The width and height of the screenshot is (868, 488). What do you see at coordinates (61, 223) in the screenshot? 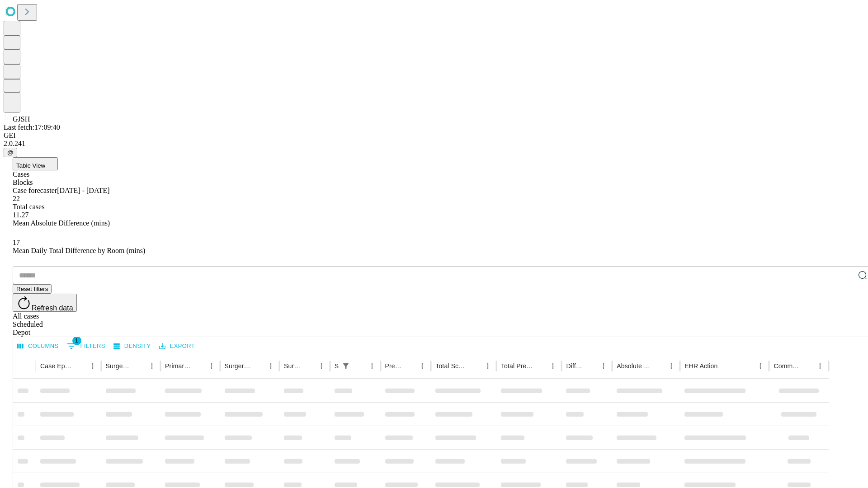
I see `span: Mean Absolute Difference (mins)` at bounding box center [61, 223].